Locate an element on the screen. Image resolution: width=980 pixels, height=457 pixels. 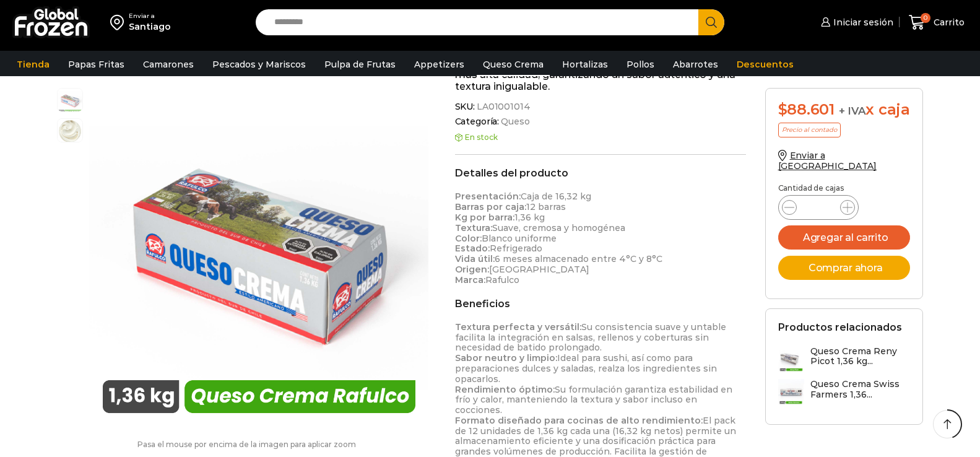
a: Descuentos is located at coordinates (765, 65).